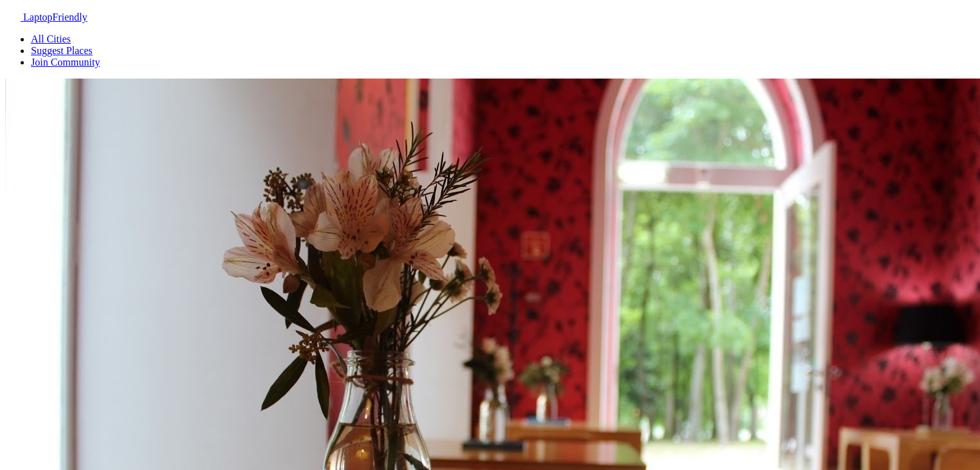 The height and width of the screenshot is (470, 980). What do you see at coordinates (51, 39) in the screenshot?
I see `span: All Cities` at bounding box center [51, 39].